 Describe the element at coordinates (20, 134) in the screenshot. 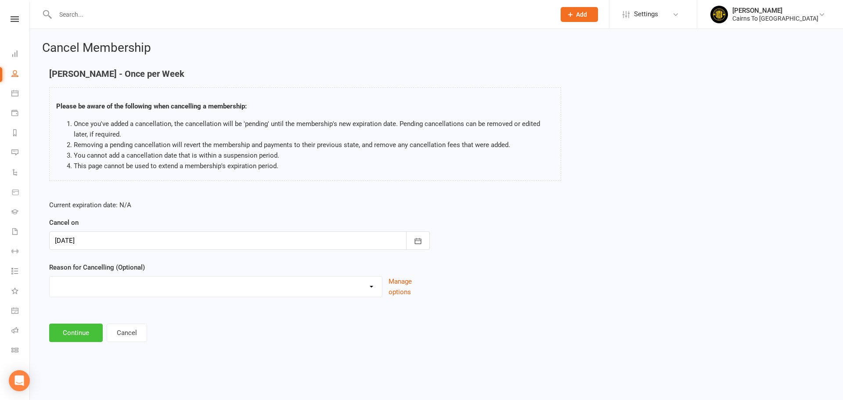

I see `a: Reports` at that location.